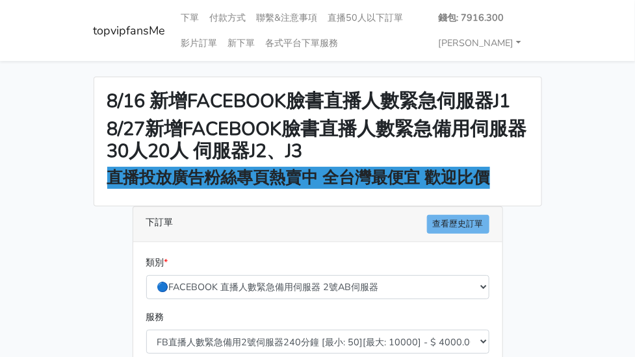 This screenshot has width=635, height=357. What do you see at coordinates (318, 225) in the screenshot?
I see `div: 下訂單` at bounding box center [318, 225].